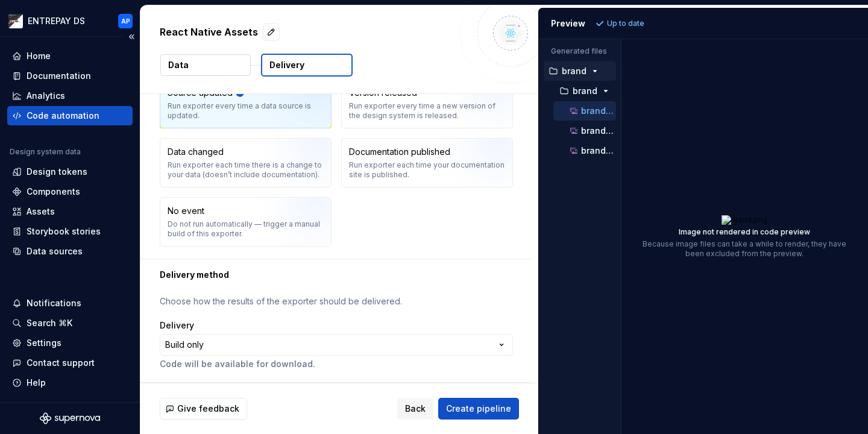  Describe the element at coordinates (399, 152) in the screenshot. I see `div: Documentation published` at that location.